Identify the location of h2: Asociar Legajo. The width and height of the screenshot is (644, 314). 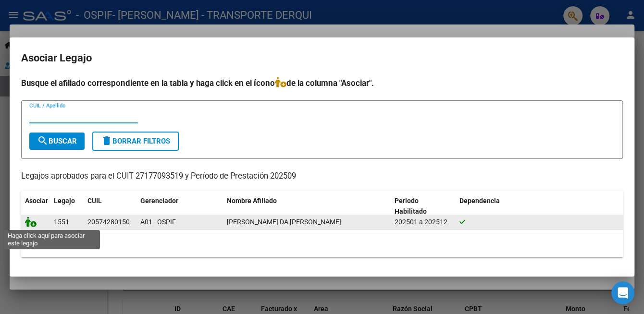
(322, 58).